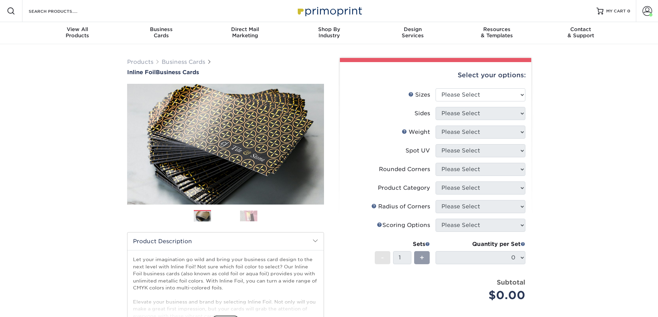 The width and height of the screenshot is (658, 317). Describe the element at coordinates (225, 216) in the screenshot. I see `img: Business Cards 02` at that location.